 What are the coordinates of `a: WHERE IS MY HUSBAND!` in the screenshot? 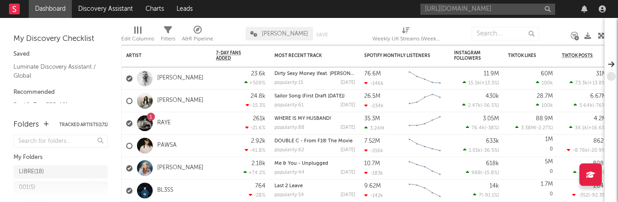 It's located at (303, 119).